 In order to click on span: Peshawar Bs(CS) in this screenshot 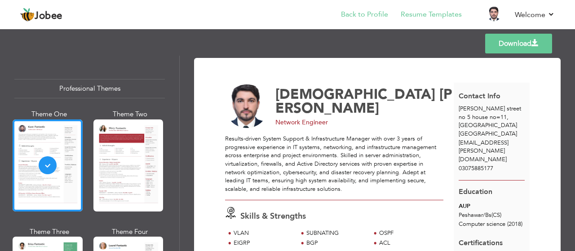, I will do `click(480, 215)`.